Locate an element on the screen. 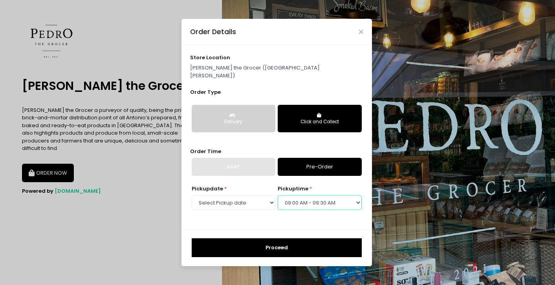  div: Order Details is located at coordinates (213, 32).